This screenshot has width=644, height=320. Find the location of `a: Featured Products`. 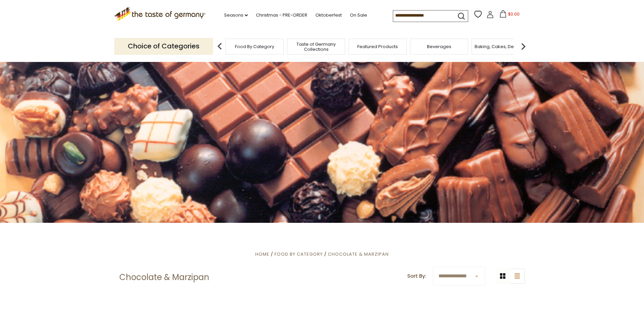

a: Featured Products is located at coordinates (378, 46).